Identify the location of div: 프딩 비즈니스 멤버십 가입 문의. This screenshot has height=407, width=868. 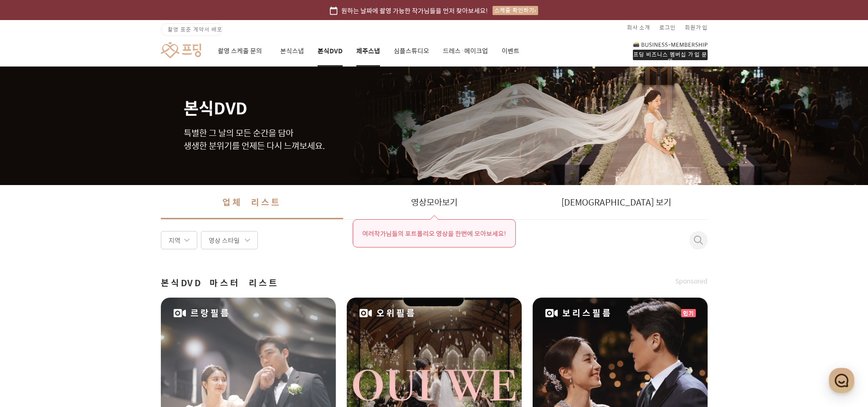
(670, 55).